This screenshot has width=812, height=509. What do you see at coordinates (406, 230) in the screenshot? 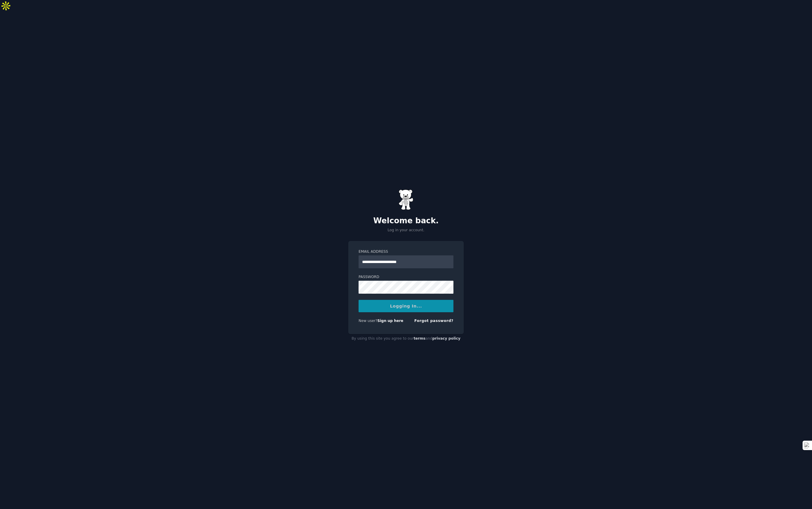
I see `p: Log in your account.` at bounding box center [406, 230].